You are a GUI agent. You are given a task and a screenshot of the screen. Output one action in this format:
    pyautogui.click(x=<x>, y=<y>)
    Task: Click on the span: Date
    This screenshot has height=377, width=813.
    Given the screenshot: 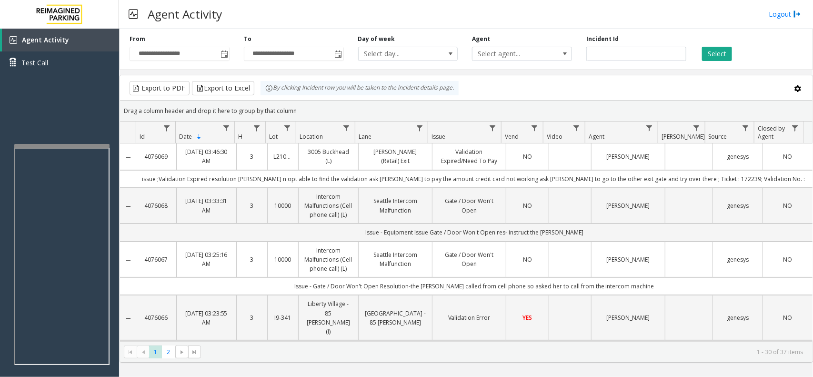 What is the action you would take?
    pyautogui.click(x=185, y=136)
    